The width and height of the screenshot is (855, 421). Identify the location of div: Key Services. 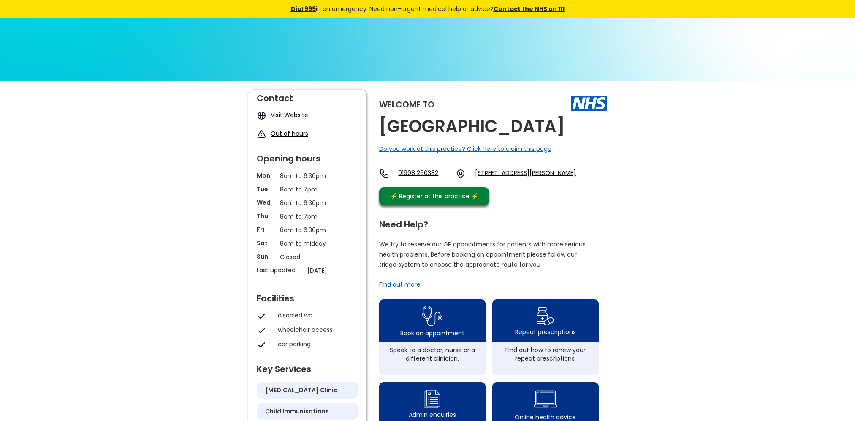
(307, 367).